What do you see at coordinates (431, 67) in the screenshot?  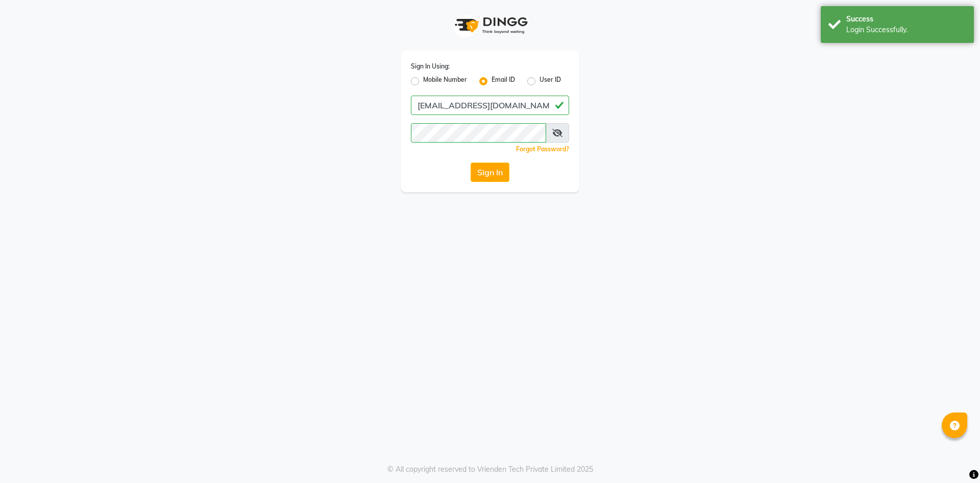 I see `label: Sign In Using:` at bounding box center [431, 67].